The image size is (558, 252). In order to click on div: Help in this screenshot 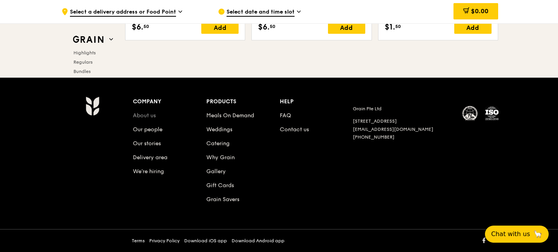, I will do `click(316, 102)`.